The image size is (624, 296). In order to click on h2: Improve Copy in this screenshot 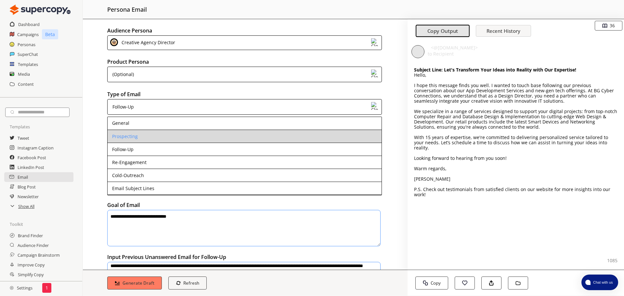, I will do `click(31, 265)`.